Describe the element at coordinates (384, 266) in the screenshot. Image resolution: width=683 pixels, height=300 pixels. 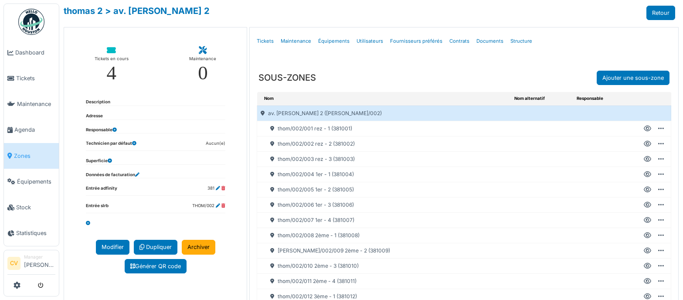
I see `div: thom/002/010 2ème - 3 (381010)` at that location.